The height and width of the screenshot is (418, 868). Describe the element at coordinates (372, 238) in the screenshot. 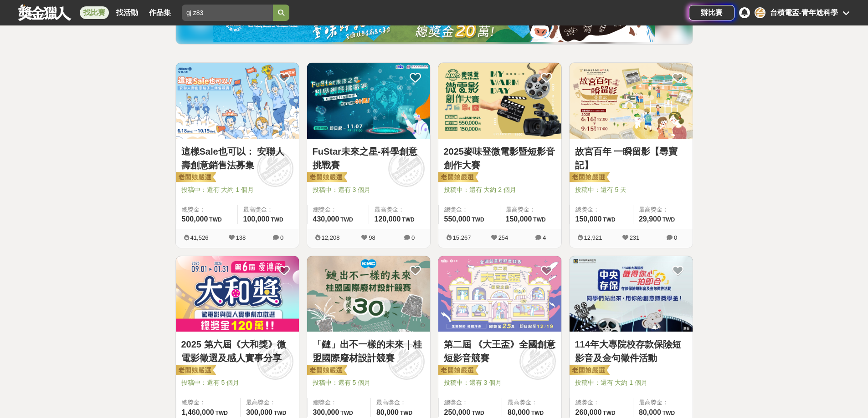

I see `span: 98` at that location.